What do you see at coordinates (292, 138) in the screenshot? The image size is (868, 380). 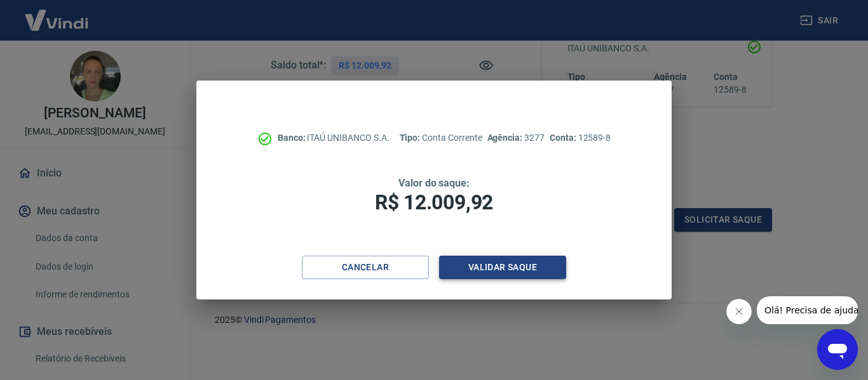 I see `span: Banco:` at bounding box center [292, 138].